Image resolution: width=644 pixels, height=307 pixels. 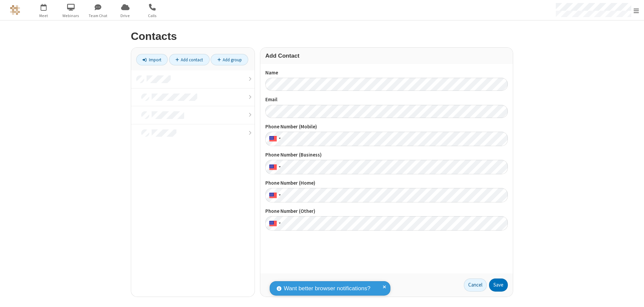 I want to click on label: Phone Number (Business), so click(x=387, y=155).